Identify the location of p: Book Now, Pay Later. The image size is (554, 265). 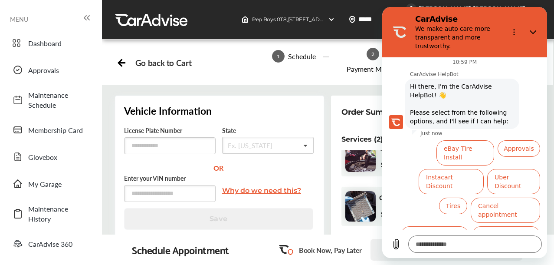
(330, 250).